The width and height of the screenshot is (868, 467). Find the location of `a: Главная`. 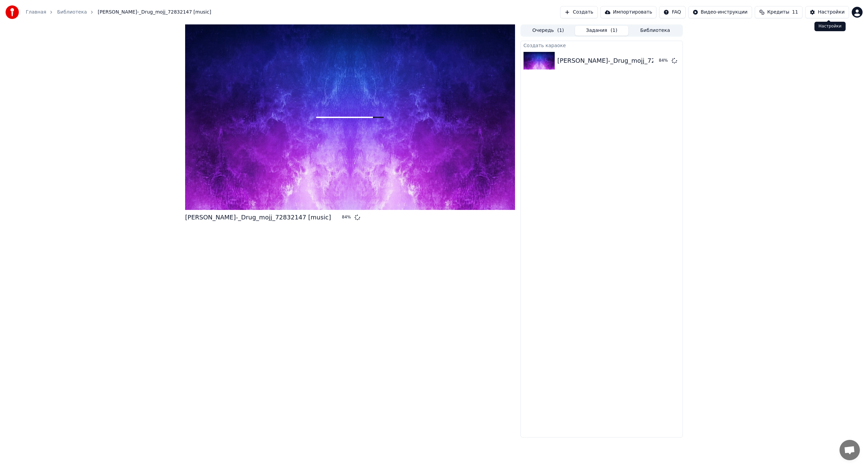

a: Главная is located at coordinates (36, 12).